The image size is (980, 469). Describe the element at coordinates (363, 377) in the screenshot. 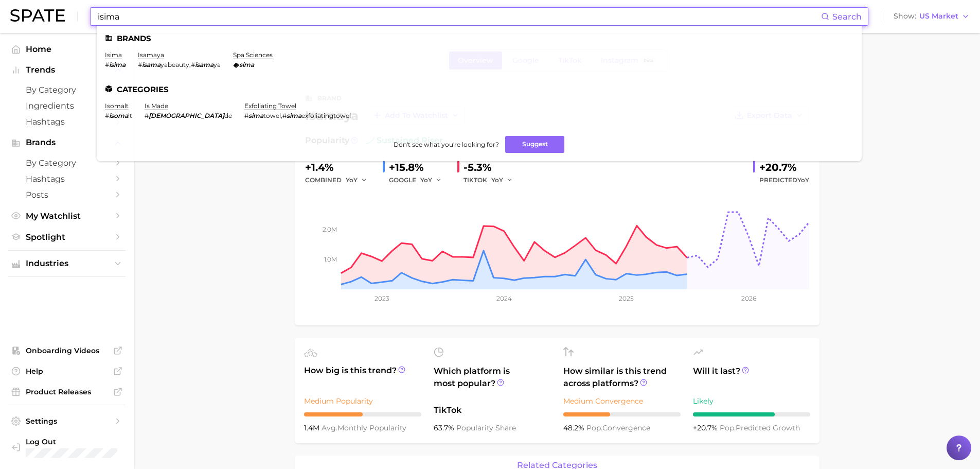

I see `span: How big is this trend?` at that location.